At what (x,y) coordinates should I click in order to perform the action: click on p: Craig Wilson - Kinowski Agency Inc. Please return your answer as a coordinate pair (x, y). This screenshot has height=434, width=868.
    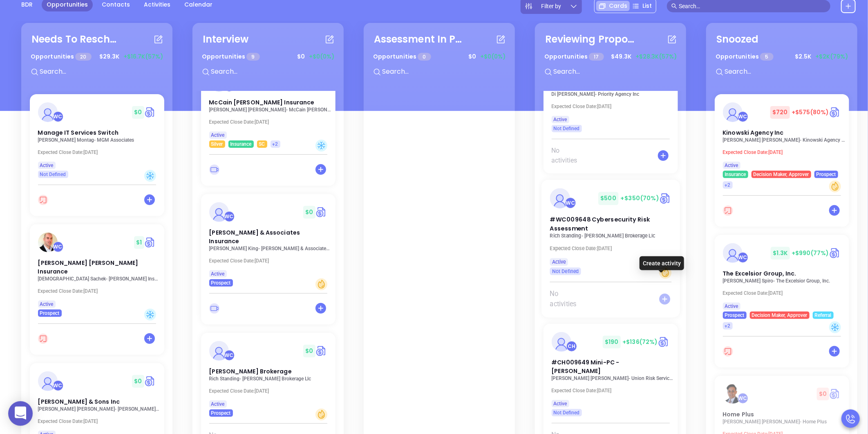
    Looking at the image, I should click on (784, 139).